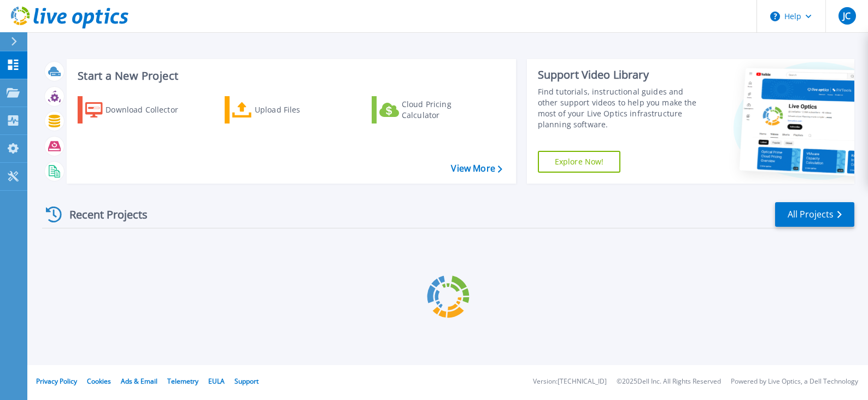  What do you see at coordinates (476, 168) in the screenshot?
I see `a: View More` at bounding box center [476, 168].